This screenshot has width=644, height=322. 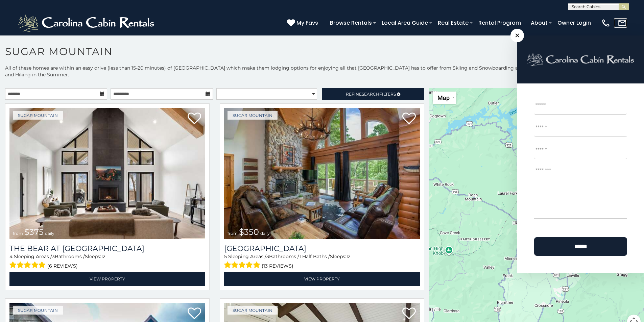 What do you see at coordinates (370, 94) in the screenshot?
I see `span: Refine Filters` at bounding box center [370, 94].